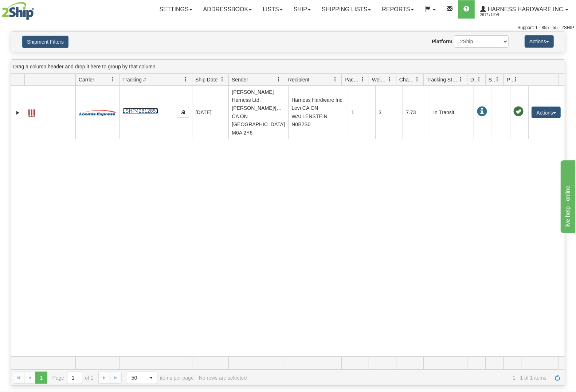 This screenshot has width=576, height=392. Describe the element at coordinates (442, 42) in the screenshot. I see `label: Platform` at that location.